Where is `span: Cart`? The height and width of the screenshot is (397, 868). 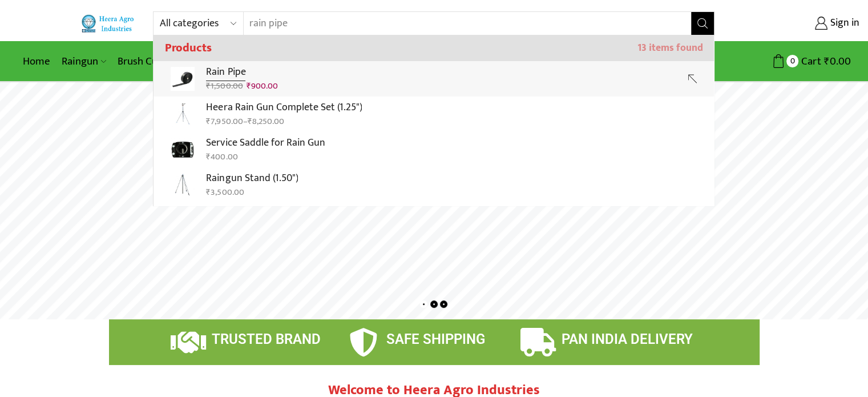 span: Cart is located at coordinates (810, 61).